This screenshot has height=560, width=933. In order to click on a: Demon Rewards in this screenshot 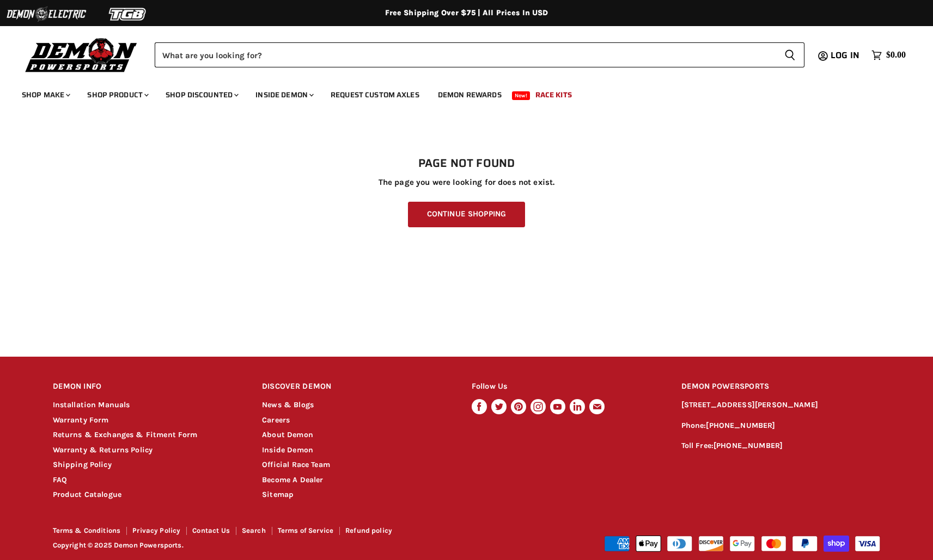, I will do `click(469, 95)`.